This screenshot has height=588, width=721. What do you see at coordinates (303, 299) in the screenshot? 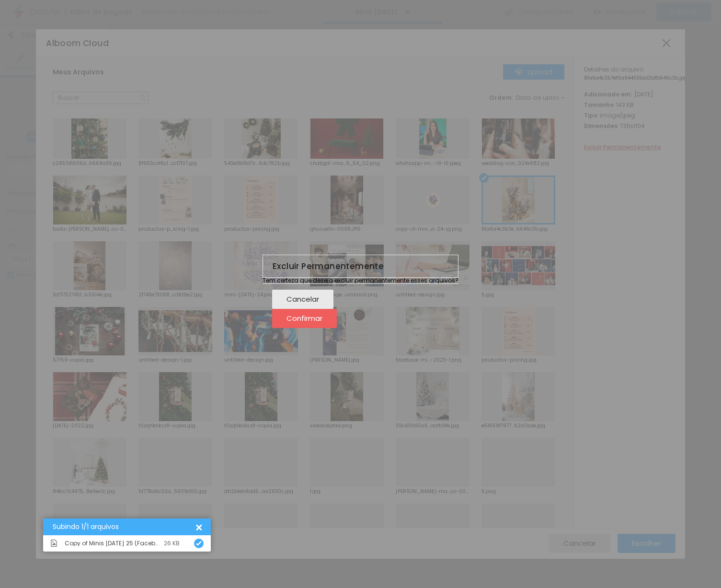
I see `span: Cancelar` at bounding box center [303, 299].